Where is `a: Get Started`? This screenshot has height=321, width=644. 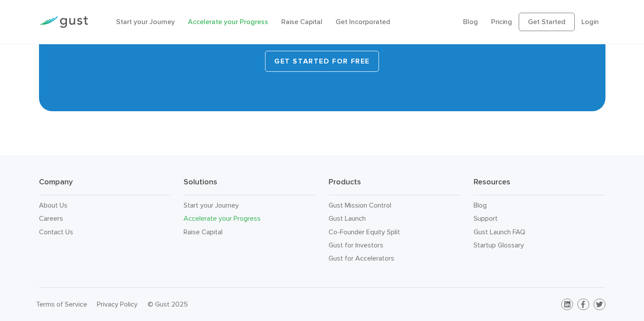 a: Get Started is located at coordinates (547, 22).